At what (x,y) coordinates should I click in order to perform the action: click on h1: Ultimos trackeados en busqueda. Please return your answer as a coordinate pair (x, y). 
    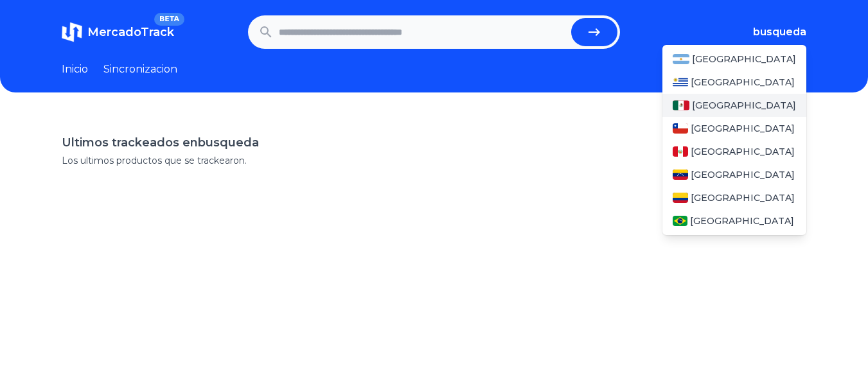
    Looking at the image, I should click on (434, 143).